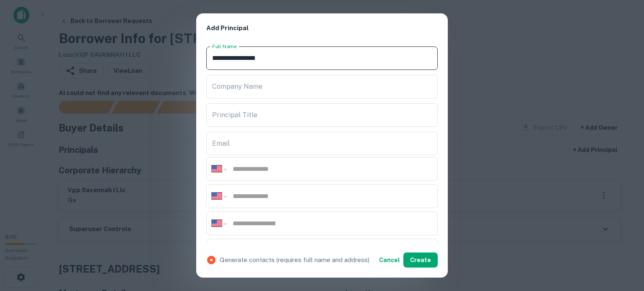 The height and width of the screenshot is (291, 644). Describe the element at coordinates (224, 46) in the screenshot. I see `label: Full Name` at that location.